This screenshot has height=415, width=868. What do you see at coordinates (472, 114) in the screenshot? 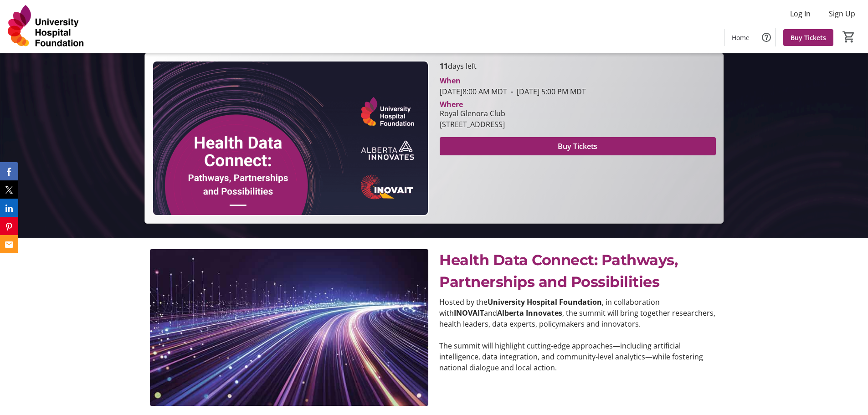
I see `div: Royal Glenora Club` at bounding box center [472, 114].